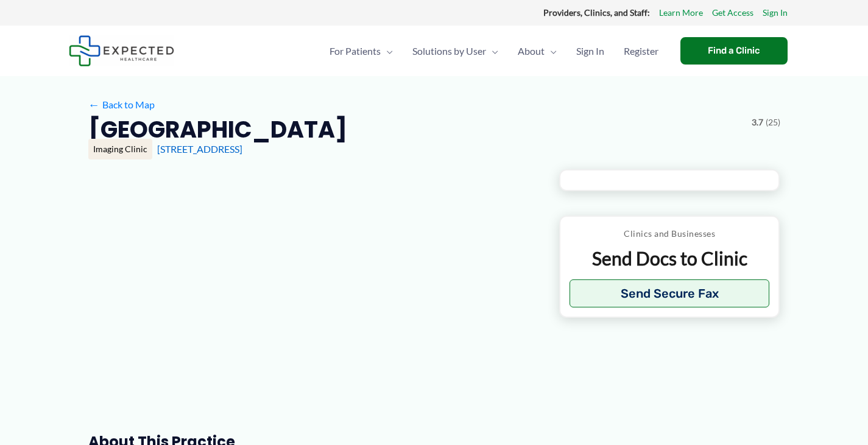 The image size is (868, 445). Describe the element at coordinates (734, 51) in the screenshot. I see `a: Find a Clinic` at that location.